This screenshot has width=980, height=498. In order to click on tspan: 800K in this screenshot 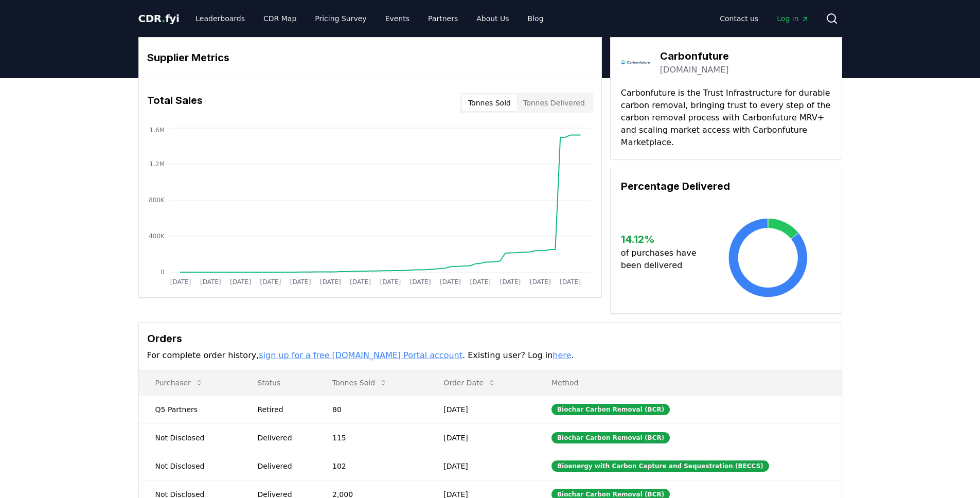, I will do `click(157, 200)`.